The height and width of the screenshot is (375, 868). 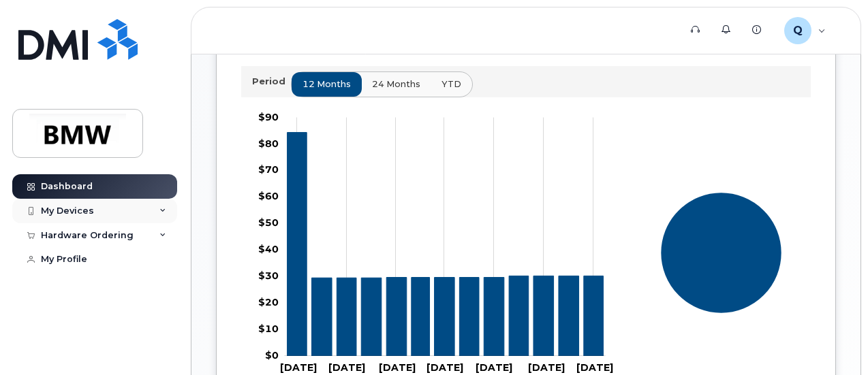 What do you see at coordinates (805, 30) in the screenshot?
I see `div: QTB9571` at bounding box center [805, 30].